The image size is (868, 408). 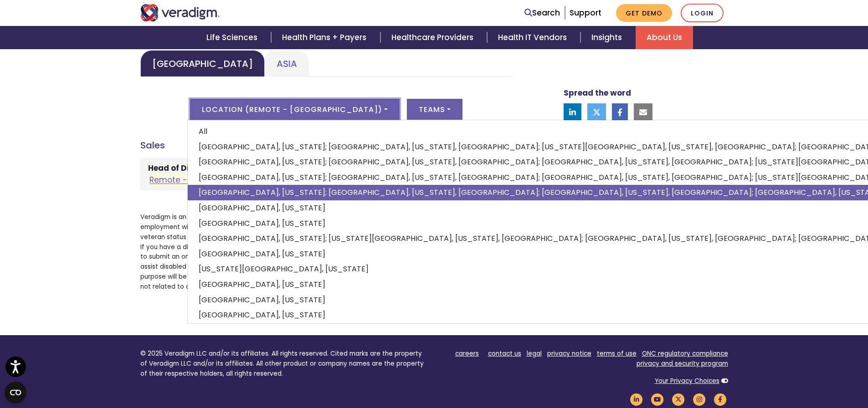 What do you see at coordinates (678, 399) in the screenshot?
I see `a: Veradigm Twitter Link` at bounding box center [678, 399].